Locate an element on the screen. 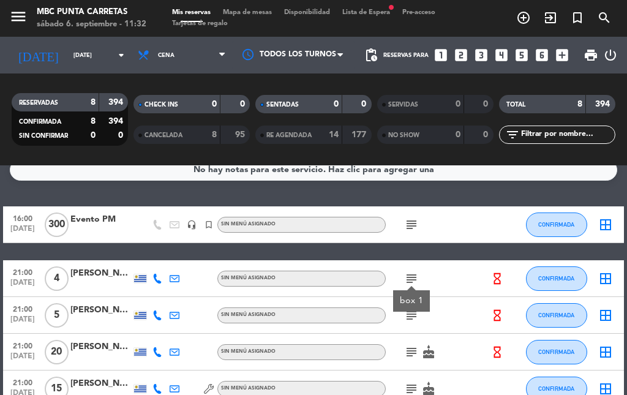  span: Tarjetas de regalo is located at coordinates (200, 23).